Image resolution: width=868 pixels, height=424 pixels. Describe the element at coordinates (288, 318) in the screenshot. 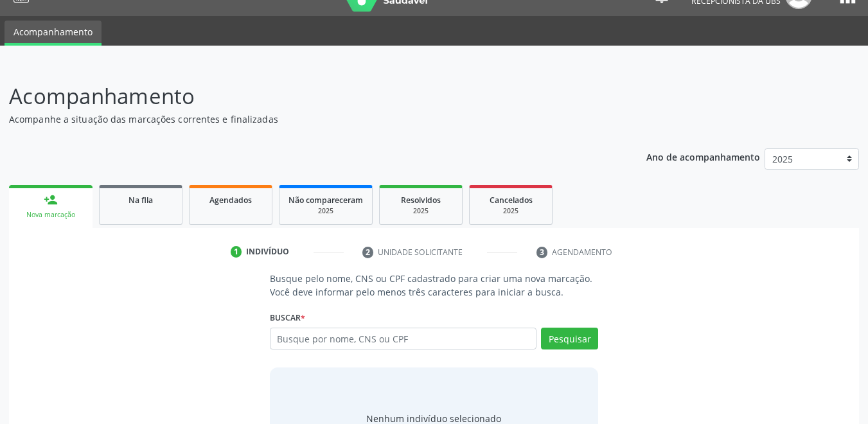

I see `label: Buscar` at that location.